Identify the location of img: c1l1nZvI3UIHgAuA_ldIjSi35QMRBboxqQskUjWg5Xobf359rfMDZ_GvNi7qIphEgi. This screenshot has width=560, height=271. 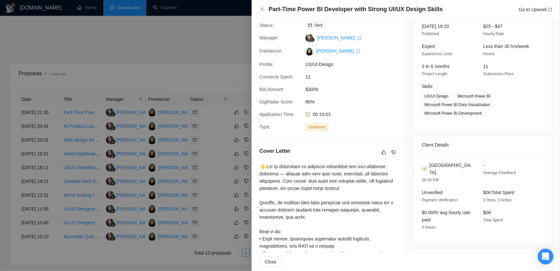
(309, 51).